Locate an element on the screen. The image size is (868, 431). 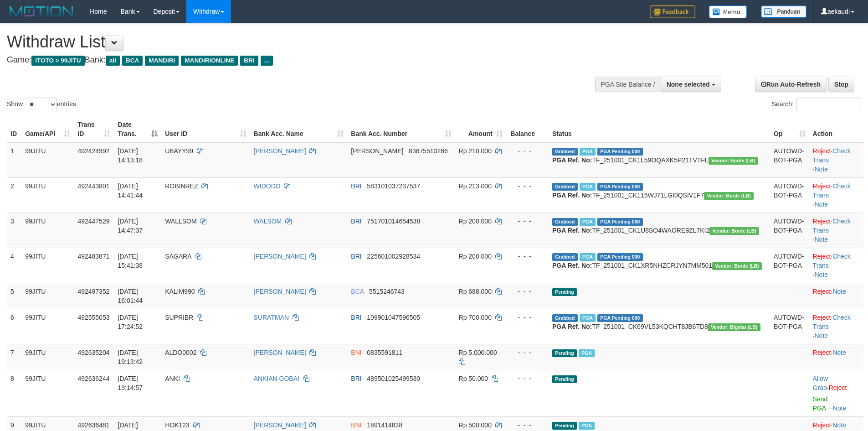
td: TF_251001_CK1XR5NHZCRJYN7MM501 is located at coordinates (659, 265).